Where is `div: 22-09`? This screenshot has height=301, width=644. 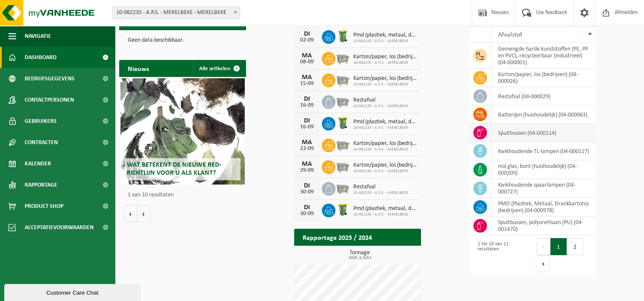
div: 22-09 is located at coordinates (307, 149).